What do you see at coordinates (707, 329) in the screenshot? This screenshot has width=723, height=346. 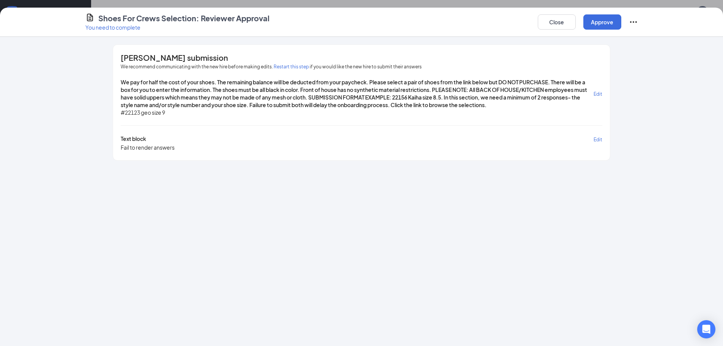 I see `div: Open Intercom Messenger` at bounding box center [707, 329].